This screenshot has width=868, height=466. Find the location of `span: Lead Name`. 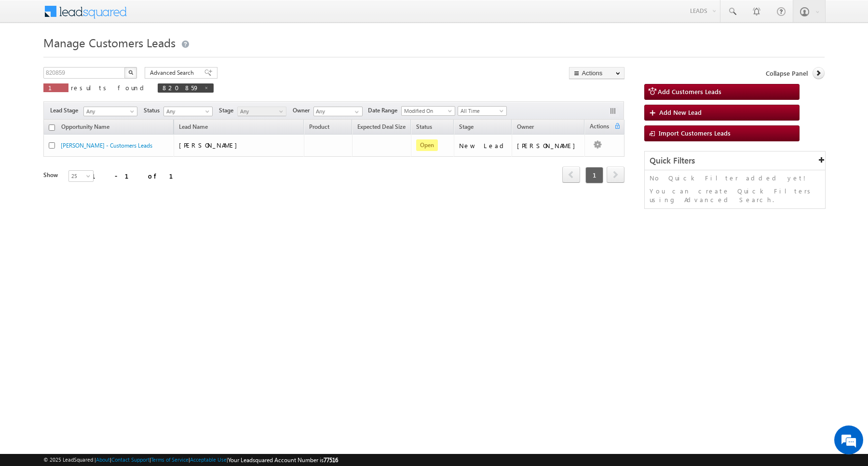

span: Lead Name is located at coordinates (193, 128).